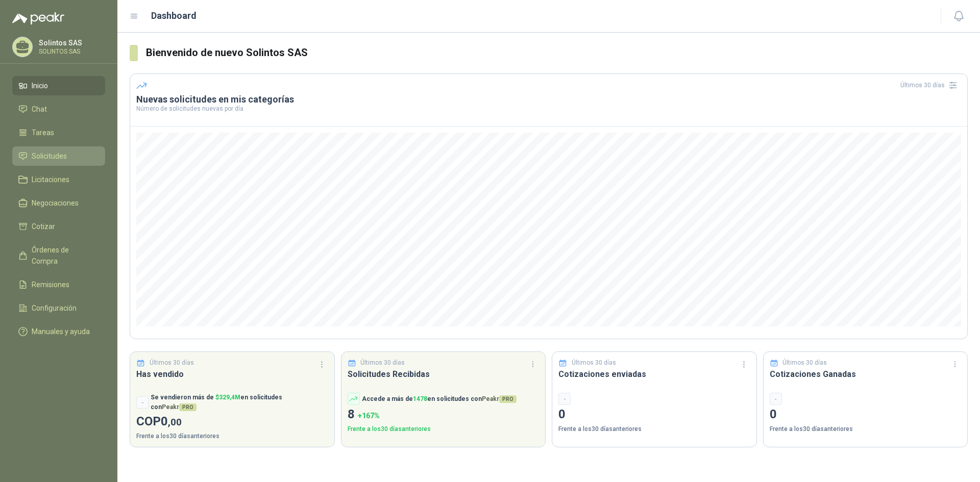 The height and width of the screenshot is (482, 980). What do you see at coordinates (59, 85) in the screenshot?
I see `a: Inicio` at bounding box center [59, 85].